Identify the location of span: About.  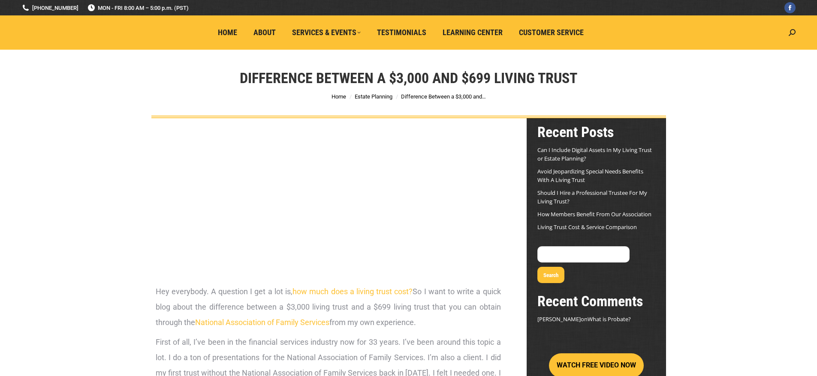
(265, 33).